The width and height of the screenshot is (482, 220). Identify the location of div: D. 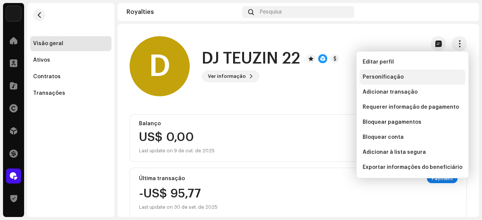
(160, 66).